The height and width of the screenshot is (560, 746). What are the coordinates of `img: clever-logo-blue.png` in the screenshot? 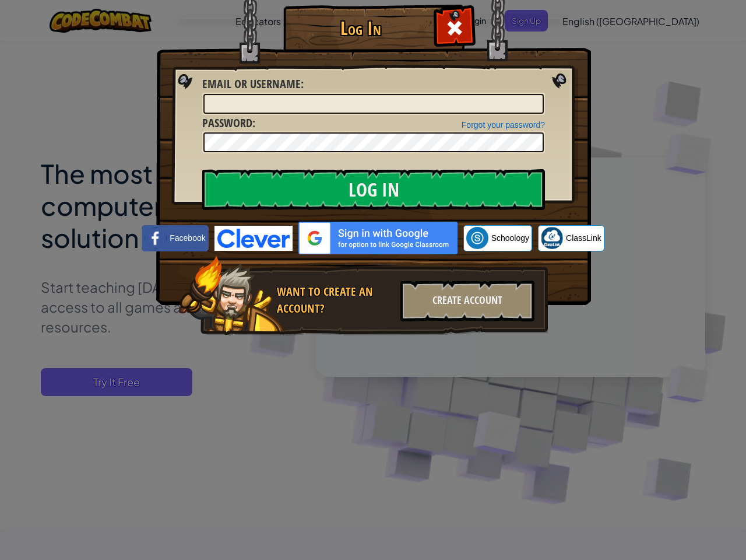 It's located at (254, 238).